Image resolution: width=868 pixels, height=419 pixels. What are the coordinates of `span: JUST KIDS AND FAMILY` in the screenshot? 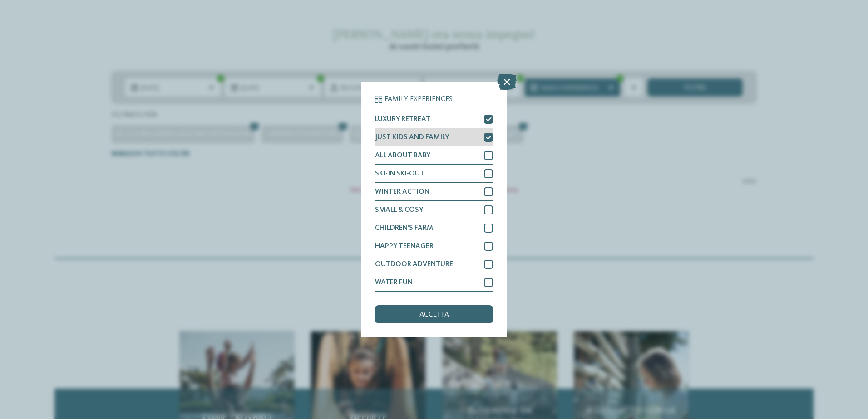 It's located at (412, 138).